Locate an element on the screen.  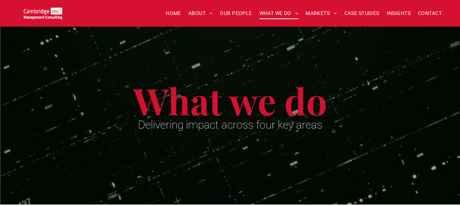
a: OUR PEOPLE is located at coordinates (236, 13).